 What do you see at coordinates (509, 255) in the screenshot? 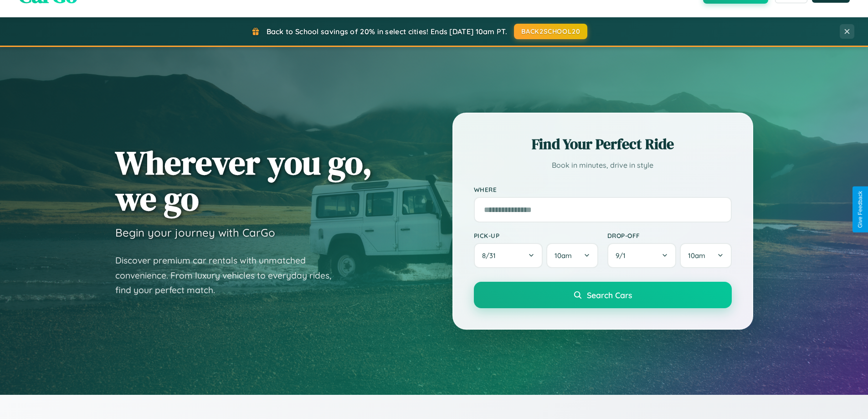
I see `button: 8/31` at bounding box center [509, 255].